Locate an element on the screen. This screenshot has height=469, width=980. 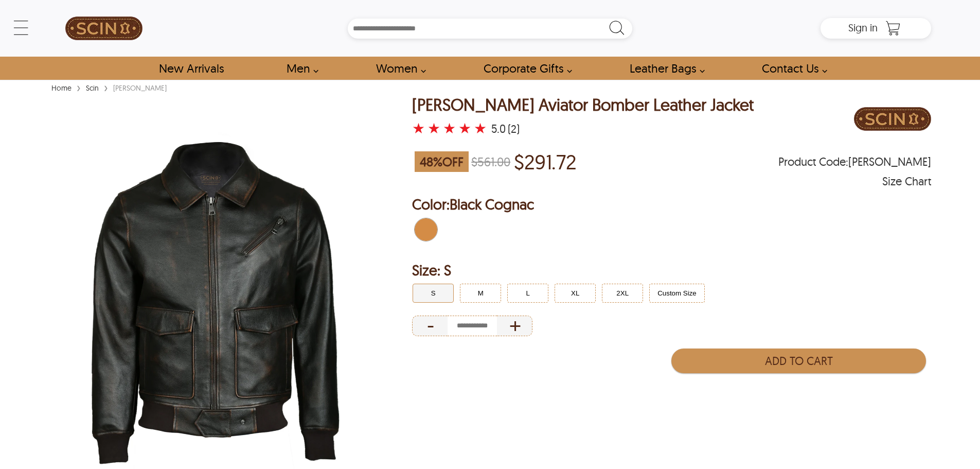
strike: $561.00 is located at coordinates (491, 162).